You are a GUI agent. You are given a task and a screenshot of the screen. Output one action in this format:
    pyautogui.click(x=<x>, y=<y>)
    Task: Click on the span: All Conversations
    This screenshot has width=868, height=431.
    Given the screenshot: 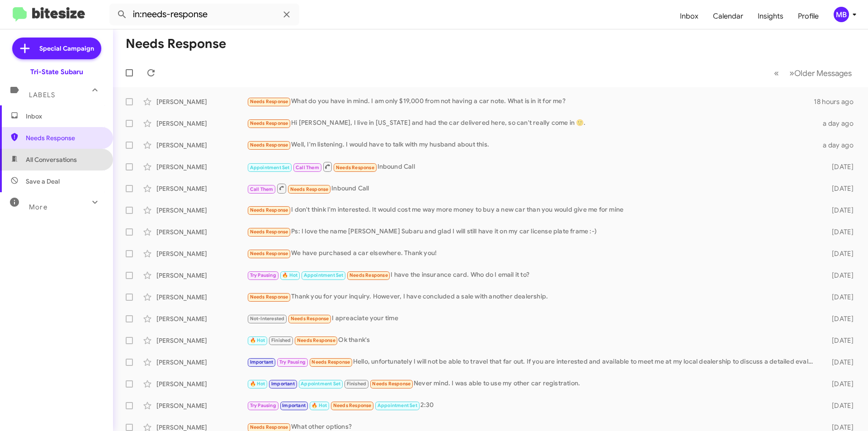 What is the action you would take?
    pyautogui.click(x=51, y=160)
    